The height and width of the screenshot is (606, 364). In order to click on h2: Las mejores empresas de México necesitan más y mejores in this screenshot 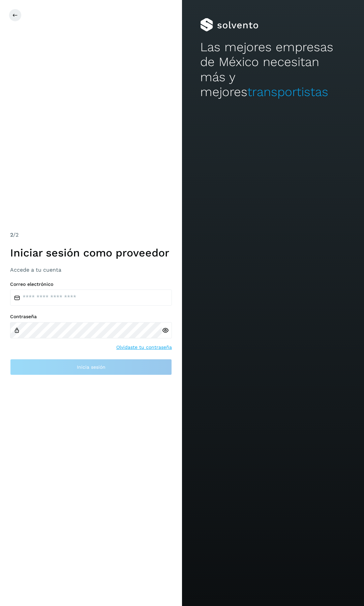, I will do `click(273, 70)`.